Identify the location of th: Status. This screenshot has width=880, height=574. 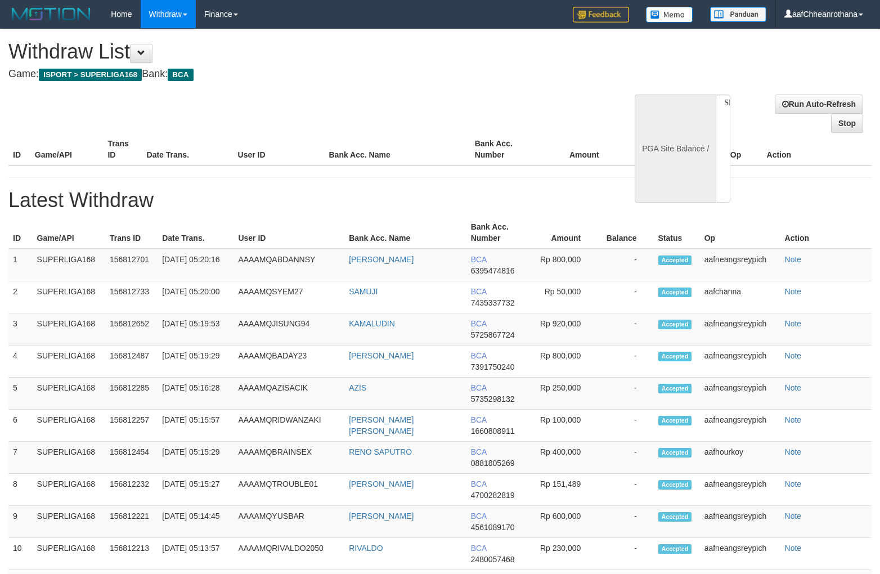
(677, 232).